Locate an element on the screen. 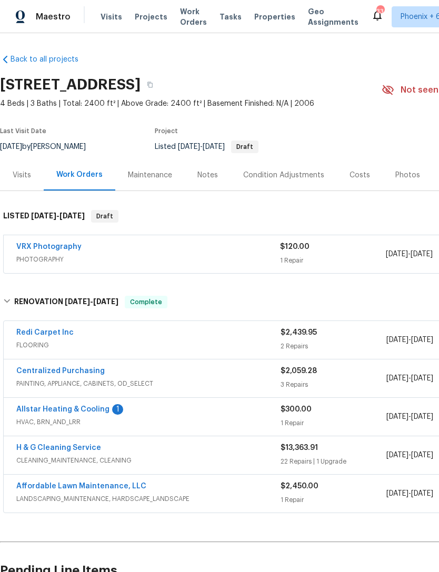  a: H & G Cleaning Service is located at coordinates (58, 448).